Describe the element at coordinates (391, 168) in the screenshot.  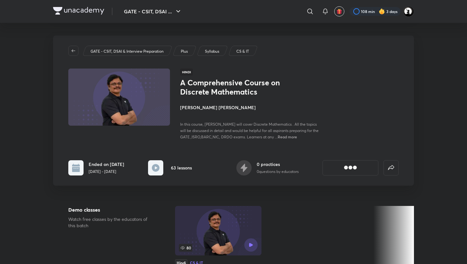
I see `button: false` at that location.